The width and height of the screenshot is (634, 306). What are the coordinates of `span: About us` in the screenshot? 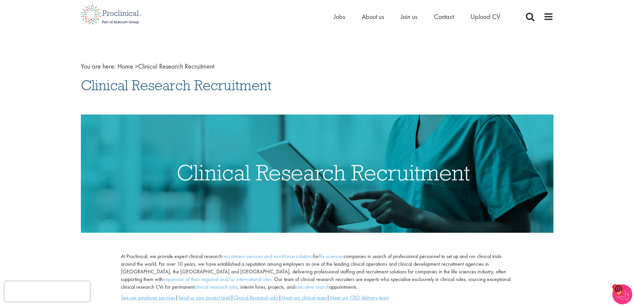 It's located at (373, 17).